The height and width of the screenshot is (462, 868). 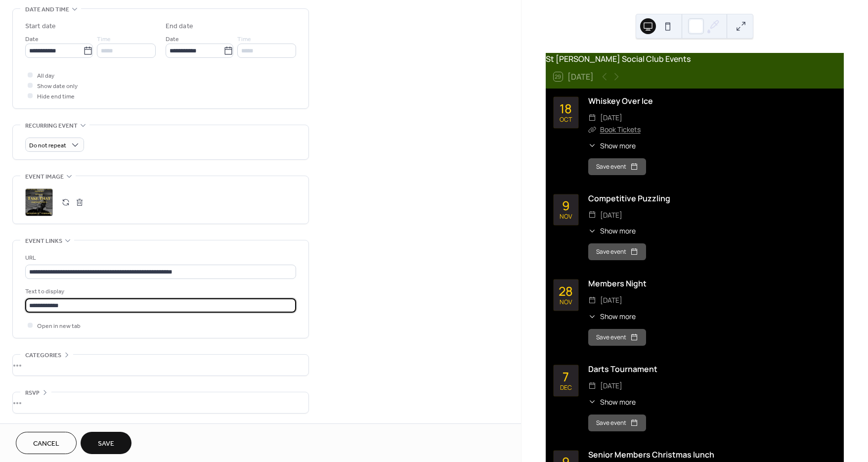 I want to click on div: Senior Members Christmas lunch, so click(x=712, y=455).